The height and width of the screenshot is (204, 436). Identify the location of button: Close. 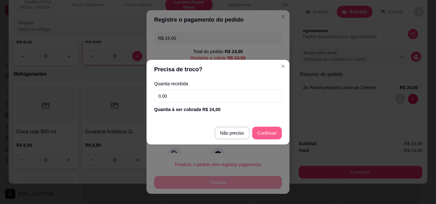
(283, 66).